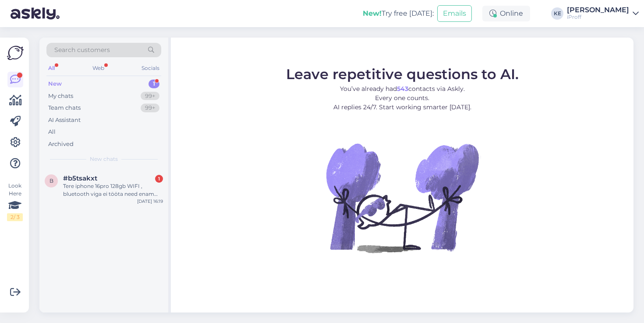 The image size is (644, 323). What do you see at coordinates (372, 13) in the screenshot?
I see `b: New!` at bounding box center [372, 13].